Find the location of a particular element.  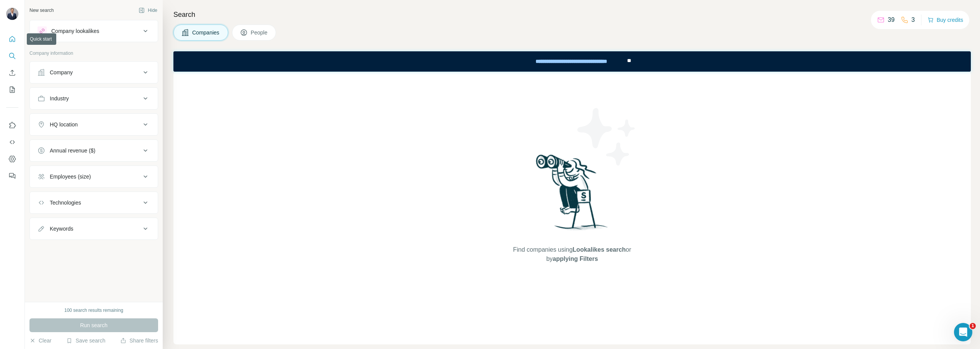

div: 100 search results remaining is located at coordinates (94, 310).